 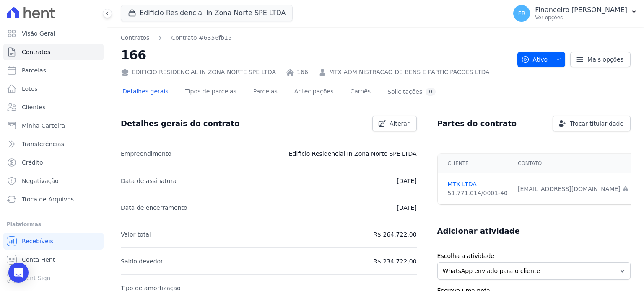 I want to click on a: Transferências, so click(x=53, y=144).